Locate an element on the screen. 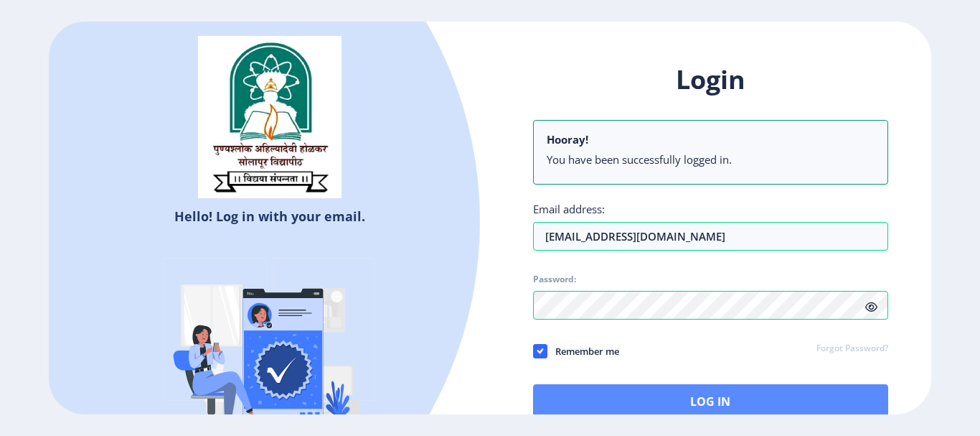  button: Log In is located at coordinates (711, 402).